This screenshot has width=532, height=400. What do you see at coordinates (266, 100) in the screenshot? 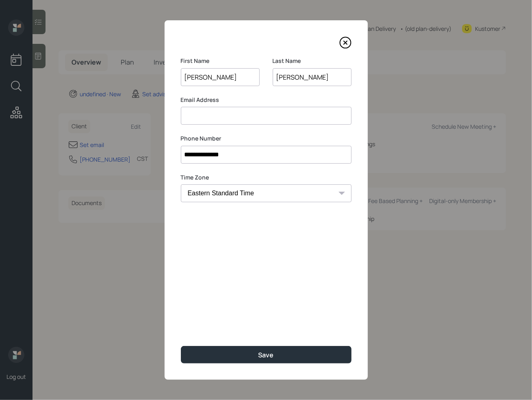
I see `label: Email Address` at bounding box center [266, 100].